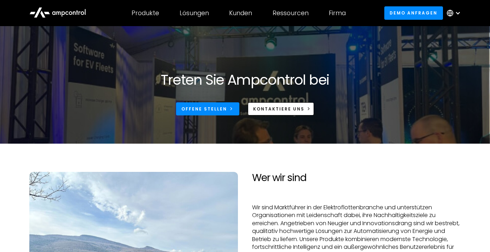 This screenshot has height=252, width=490. What do you see at coordinates (279, 109) in the screenshot?
I see `div: KONTAKTIERE UNS` at bounding box center [279, 109].